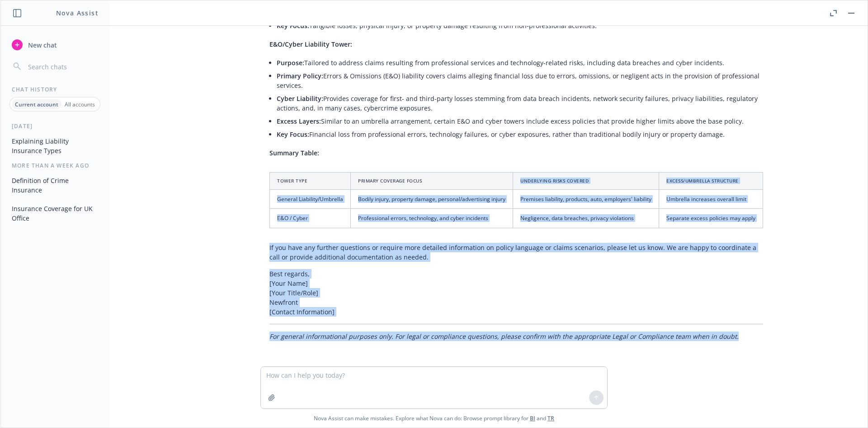 This screenshot has height=428, width=868. Describe the element at coordinates (711, 181) in the screenshot. I see `th: Excess/Umbrella Structure` at that location.